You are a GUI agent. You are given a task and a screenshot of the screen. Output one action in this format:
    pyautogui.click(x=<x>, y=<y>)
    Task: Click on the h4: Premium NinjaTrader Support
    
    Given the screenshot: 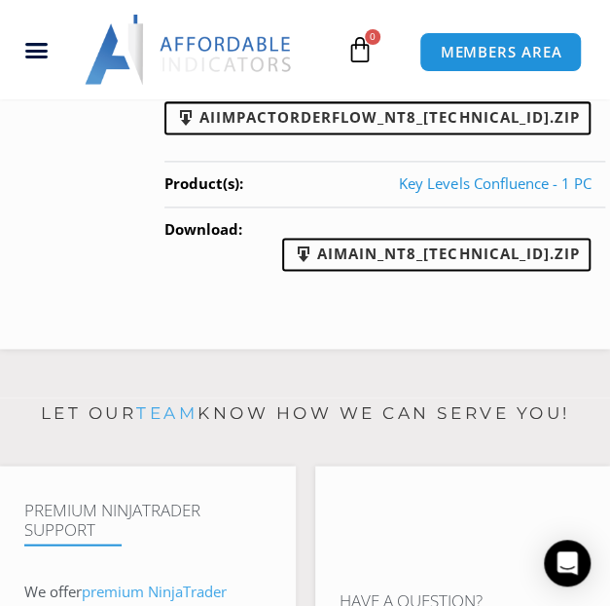 What is the action you would take?
    pyautogui.click(x=148, y=519)
    